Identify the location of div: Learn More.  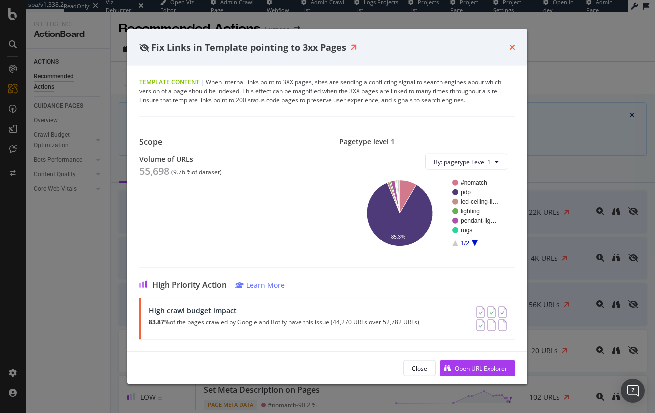
(266, 285).